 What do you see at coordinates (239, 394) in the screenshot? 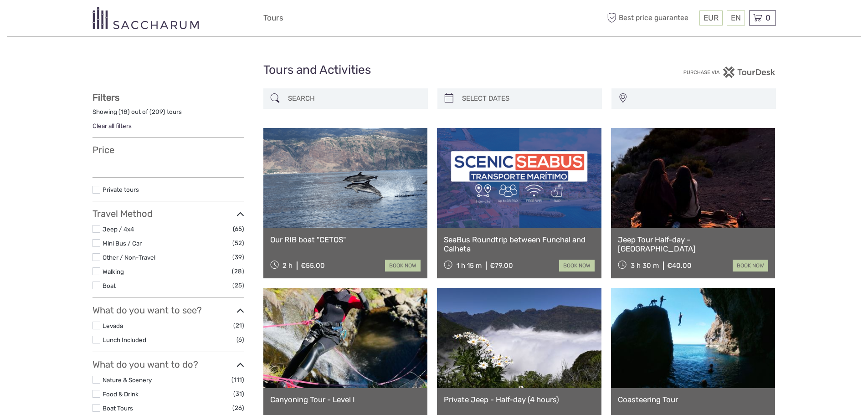
I see `span: (31)` at bounding box center [239, 394].